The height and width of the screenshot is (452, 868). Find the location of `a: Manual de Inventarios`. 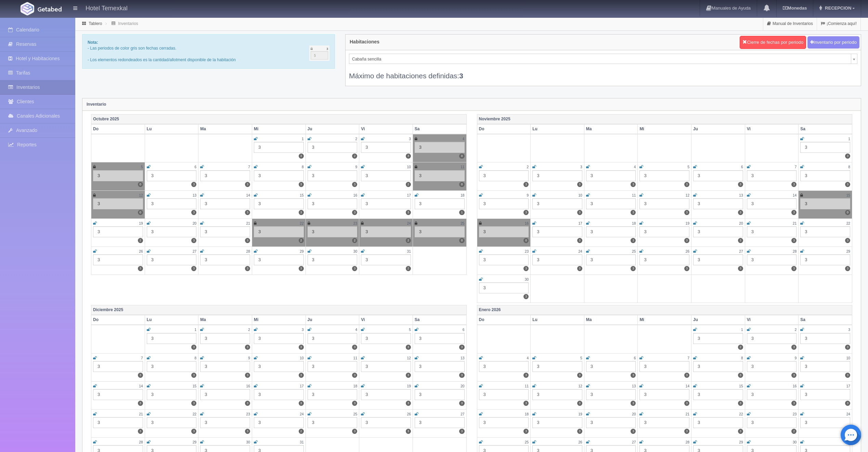

a: Manual de Inventarios is located at coordinates (790, 24).